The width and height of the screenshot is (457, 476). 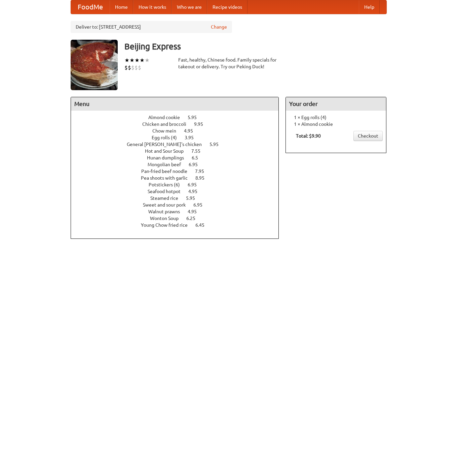 I want to click on span: Young Chow fried rice, so click(x=167, y=225).